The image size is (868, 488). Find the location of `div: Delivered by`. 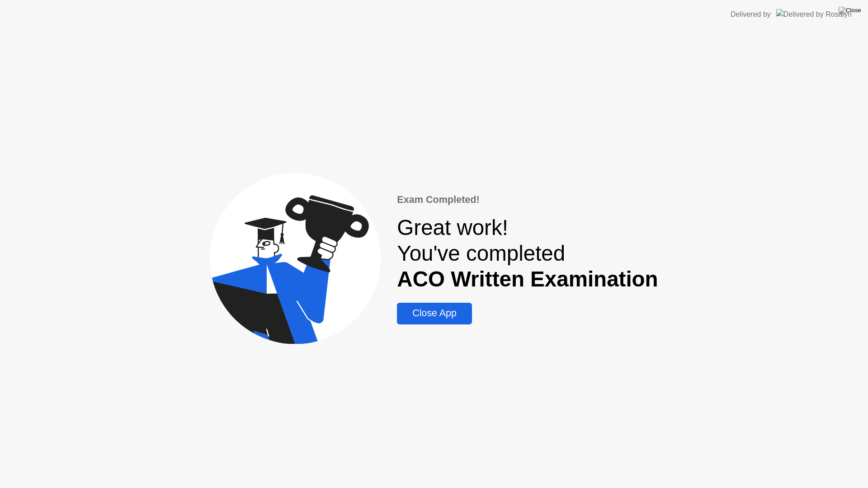

div: Delivered by is located at coordinates (750, 15).